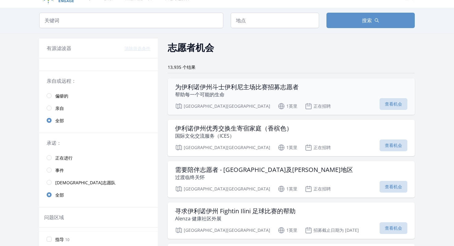 This screenshot has width=454, height=246. I want to click on font: 偏僻的, so click(62, 96).